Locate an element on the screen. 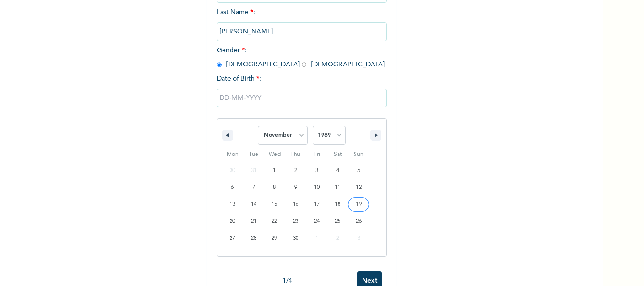 This screenshot has height=286, width=644. button: 21 is located at coordinates (253, 221).